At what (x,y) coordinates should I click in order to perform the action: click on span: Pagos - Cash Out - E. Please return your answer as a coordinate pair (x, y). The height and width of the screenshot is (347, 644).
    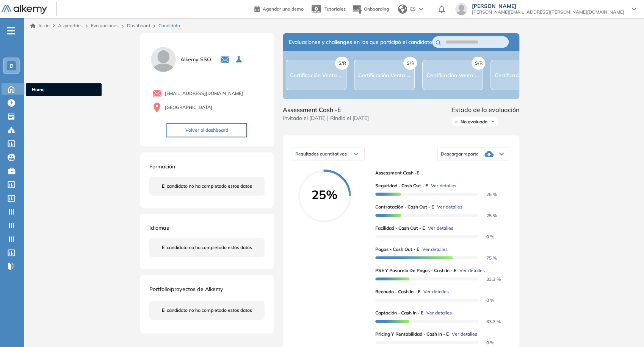
    Looking at the image, I should click on (397, 249).